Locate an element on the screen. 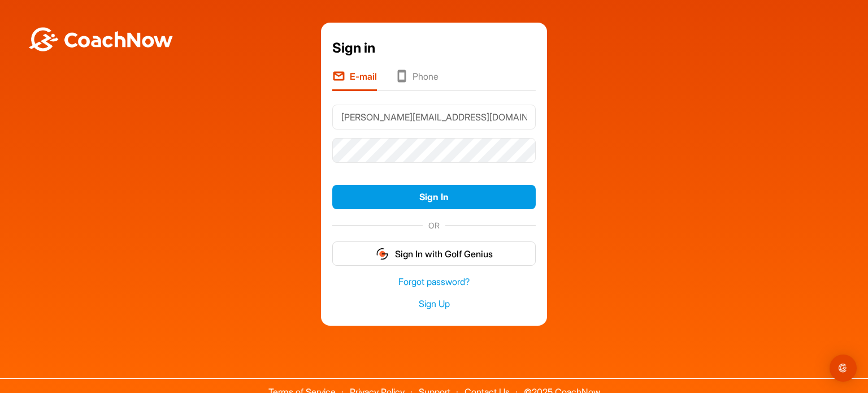 This screenshot has height=393, width=868. div: Sign in is located at coordinates (434, 48).